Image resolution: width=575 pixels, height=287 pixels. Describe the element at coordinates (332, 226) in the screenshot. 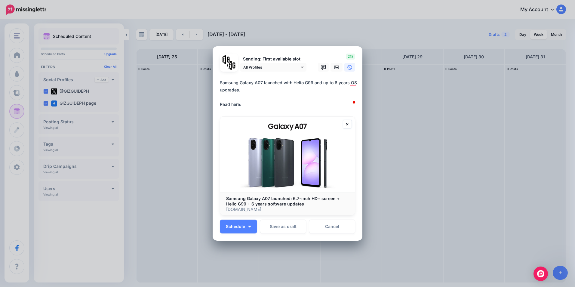

I see `a: Cancel` at that location.